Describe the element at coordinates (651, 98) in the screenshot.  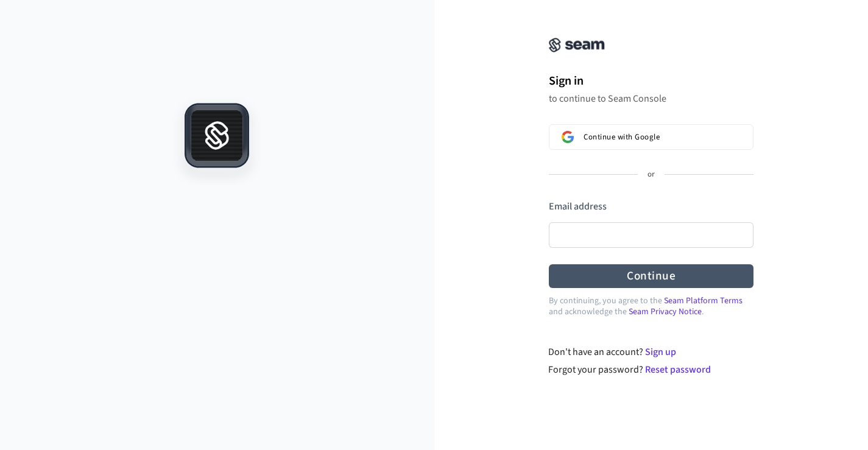
I see `p: to continue to Seam Console` at that location.